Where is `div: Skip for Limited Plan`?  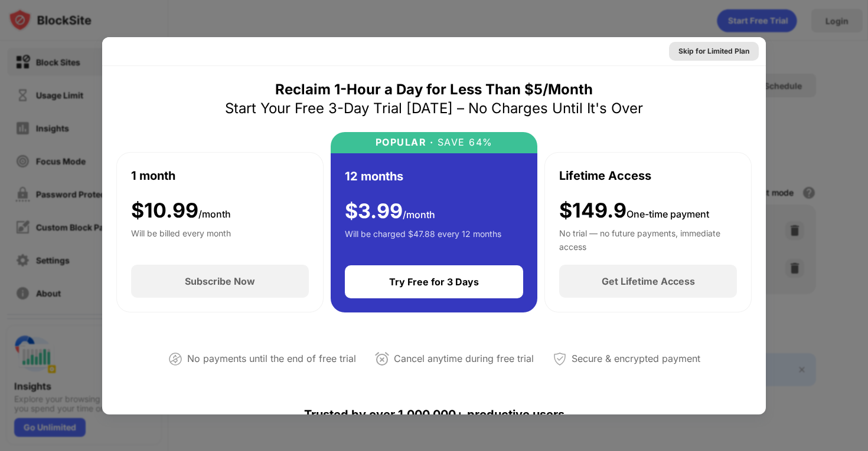
div: Skip for Limited Plan is located at coordinates (713, 51).